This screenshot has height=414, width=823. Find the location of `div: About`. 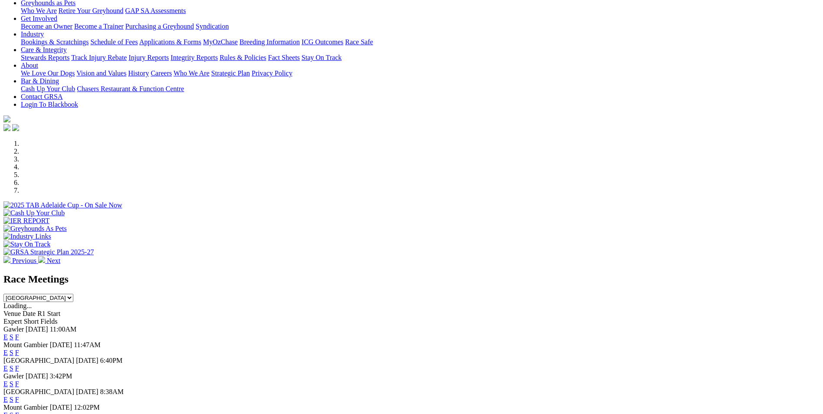

div: About is located at coordinates (420, 73).